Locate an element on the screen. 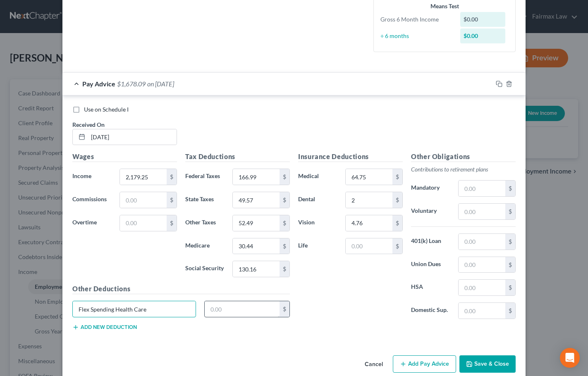  button: Add Pay Advice is located at coordinates (424, 364).